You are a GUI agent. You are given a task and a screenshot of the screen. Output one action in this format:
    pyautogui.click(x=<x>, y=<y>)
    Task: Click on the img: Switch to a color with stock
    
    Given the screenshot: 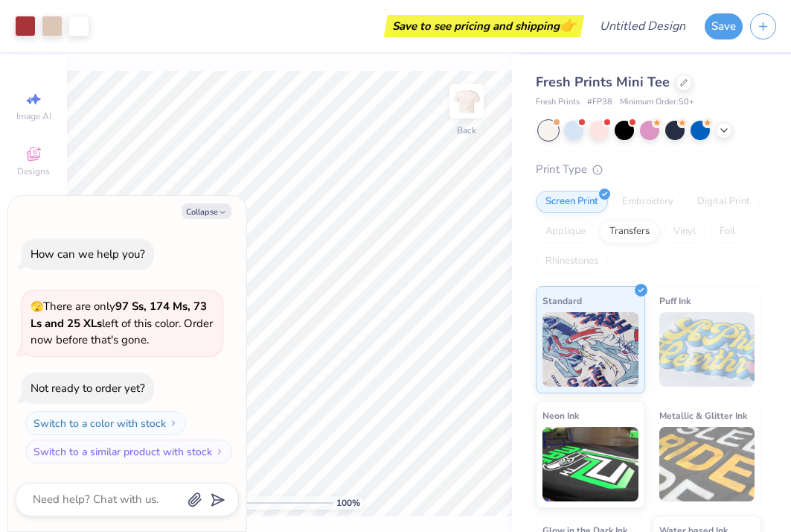 What is the action you would take?
    pyautogui.click(x=174, y=423)
    